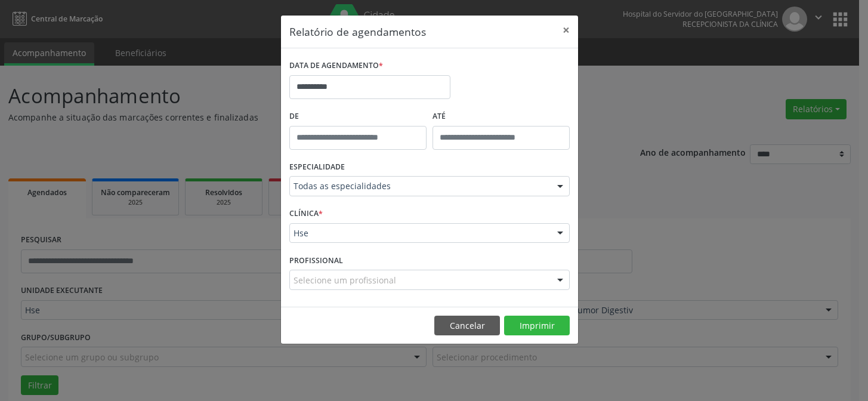 The image size is (868, 401). Describe the element at coordinates (317, 167) in the screenshot. I see `label: ESPECIALIDADE` at that location.